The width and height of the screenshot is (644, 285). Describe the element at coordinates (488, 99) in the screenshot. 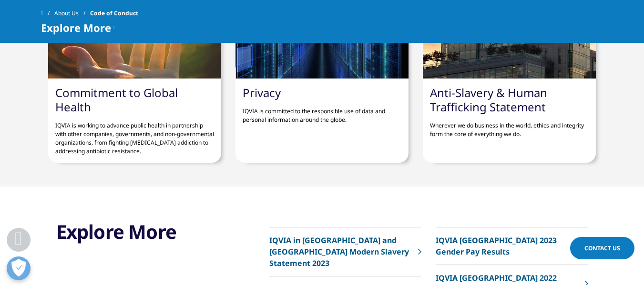

I see `a: ​Anti-Slavery & Human Trafficking Statement` at that location.